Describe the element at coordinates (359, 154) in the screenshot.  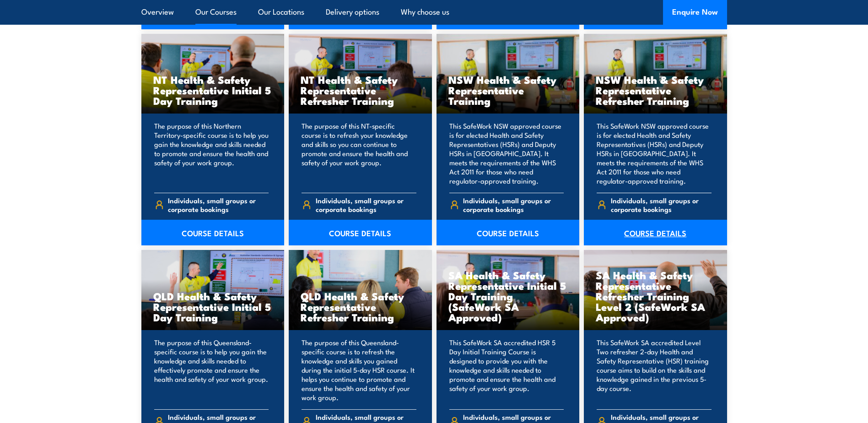
I see `p: The purpose of this NT-specific course is to refresh your knowledge and skills so you can continu...` at that location.